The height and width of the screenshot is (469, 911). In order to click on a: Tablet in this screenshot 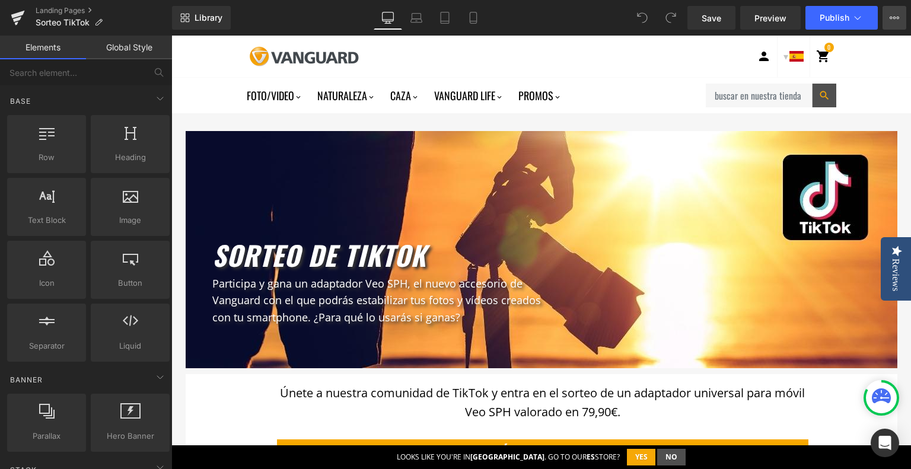, I will do `click(445, 18)`.